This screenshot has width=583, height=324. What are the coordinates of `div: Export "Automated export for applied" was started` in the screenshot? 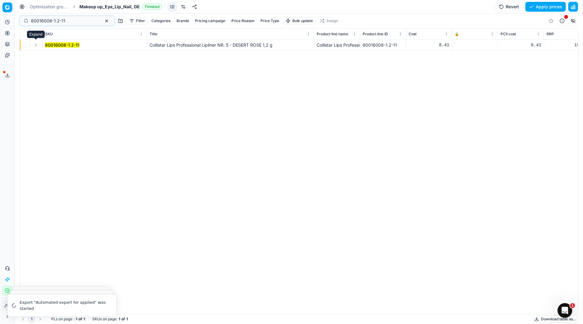 It's located at (64, 305).